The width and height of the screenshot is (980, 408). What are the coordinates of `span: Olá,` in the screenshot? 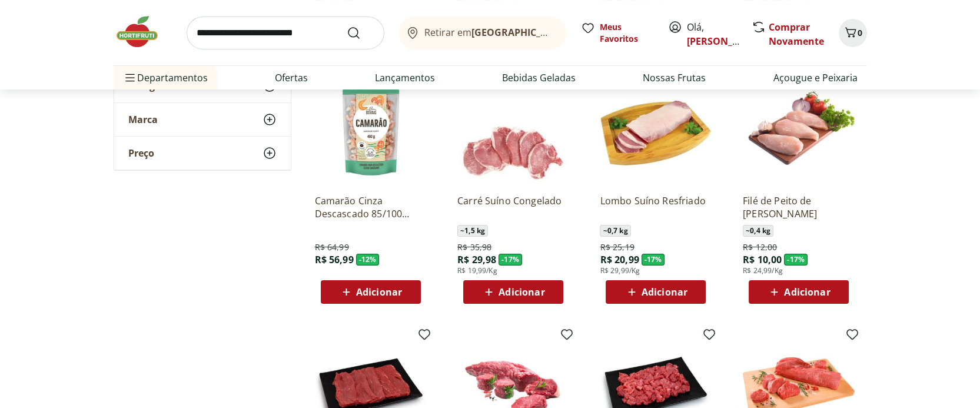 It's located at (712, 34).